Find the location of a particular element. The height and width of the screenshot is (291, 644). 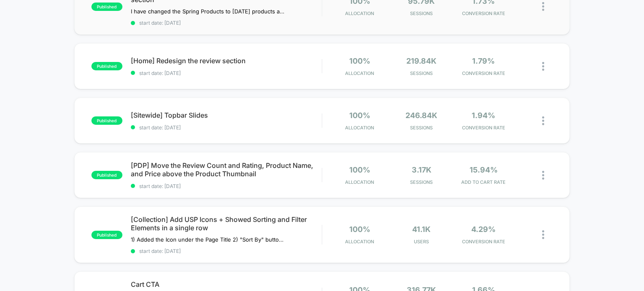

span: ADD TO CART RATE is located at coordinates (483, 182).